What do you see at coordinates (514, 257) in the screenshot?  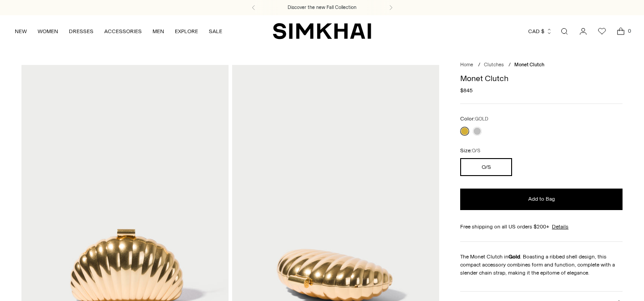 I see `strong: Gold` at bounding box center [514, 257].